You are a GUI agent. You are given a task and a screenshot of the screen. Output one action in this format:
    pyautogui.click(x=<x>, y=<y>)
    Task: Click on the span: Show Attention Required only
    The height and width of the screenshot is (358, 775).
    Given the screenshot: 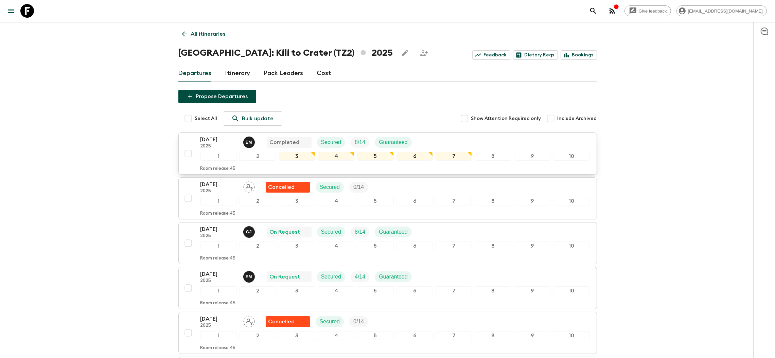 What is the action you would take?
    pyautogui.click(x=506, y=119)
    